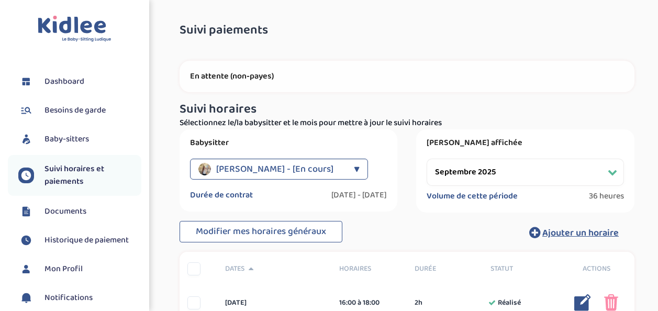 The width and height of the screenshot is (658, 311). Describe the element at coordinates (369, 302) in the screenshot. I see `div: 16:00 à 18:00` at that location.